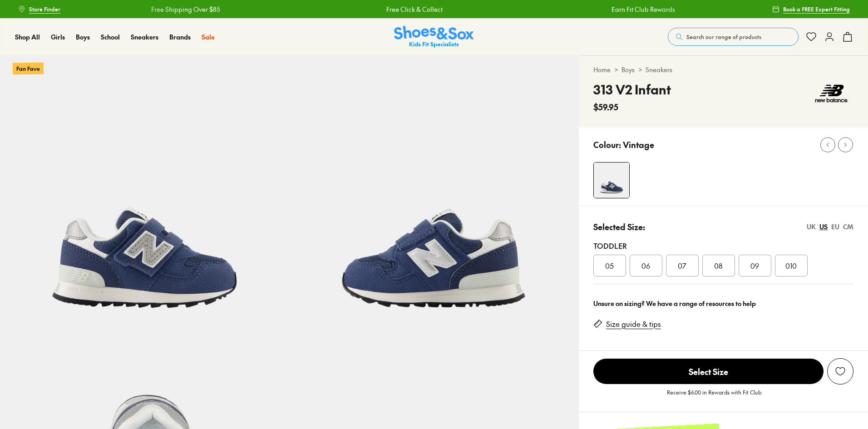 The width and height of the screenshot is (868, 429). Describe the element at coordinates (723, 36) in the screenshot. I see `span: Search our range of products` at that location.